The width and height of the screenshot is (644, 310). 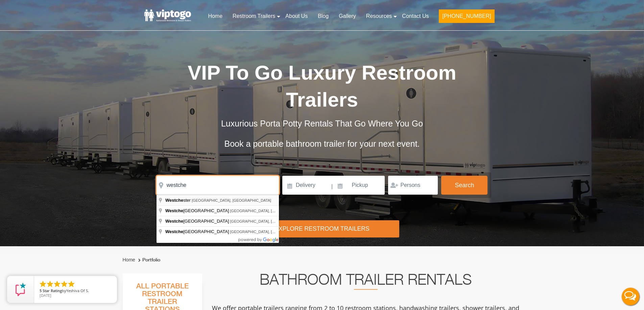 What do you see at coordinates (322, 144) in the screenshot?
I see `span: Book a portable bathroom trailer for your next event.` at bounding box center [322, 144].